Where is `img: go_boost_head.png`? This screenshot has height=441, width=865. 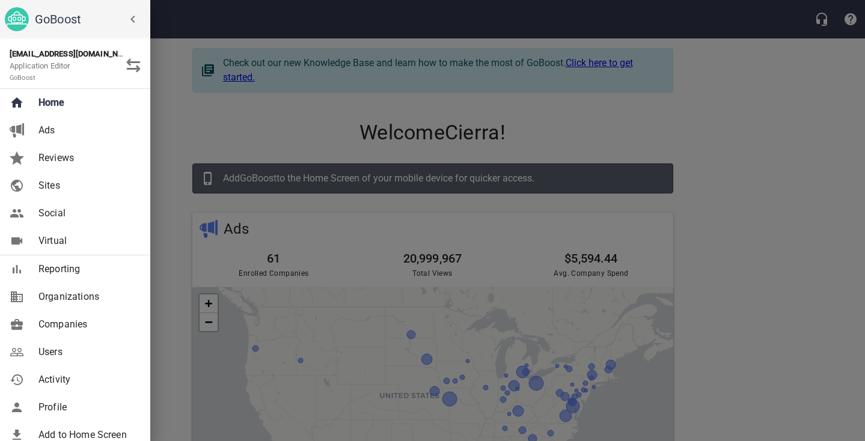
img: go_boost_head.png is located at coordinates (17, 19).